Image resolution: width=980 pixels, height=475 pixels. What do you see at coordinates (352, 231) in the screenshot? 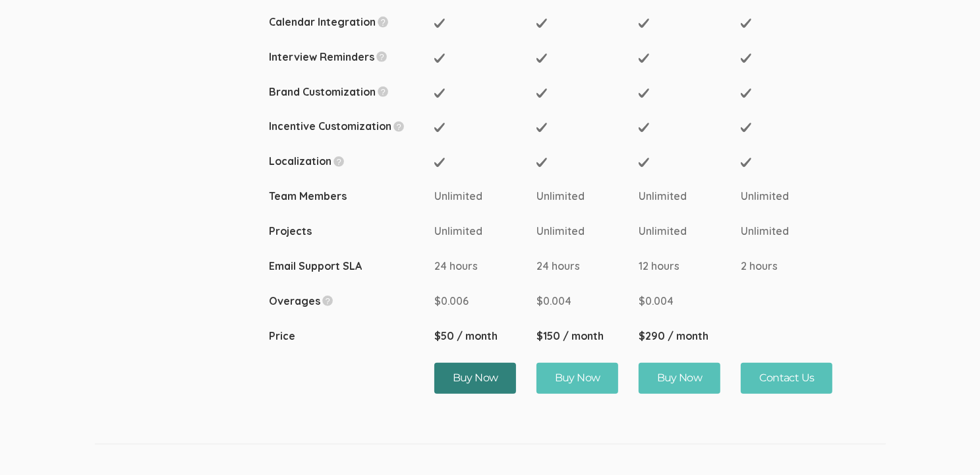
I see `td: Projects` at bounding box center [352, 231].